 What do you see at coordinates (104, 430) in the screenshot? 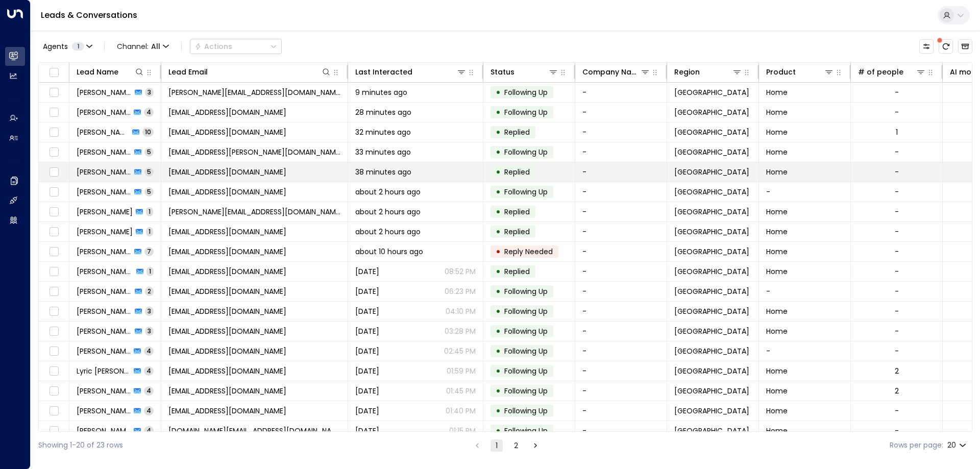
I see `span: Tracy Lucas` at bounding box center [104, 430].